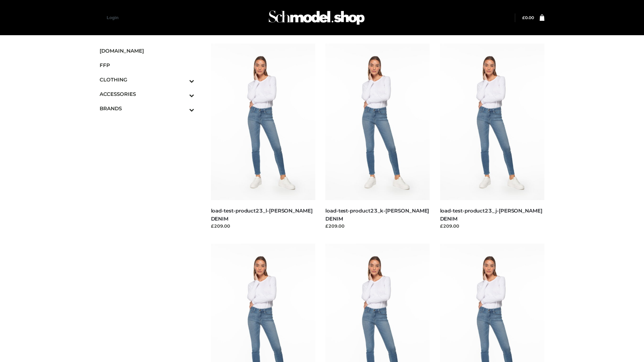 Image resolution: width=644 pixels, height=362 pixels. I want to click on a: BRANDSToggle Submenu, so click(147, 108).